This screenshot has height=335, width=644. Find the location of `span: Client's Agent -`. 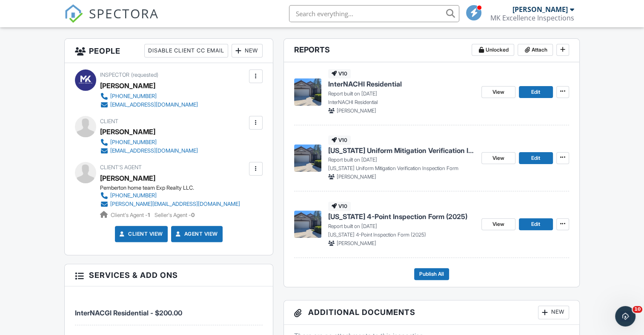

span: Client's Agent - is located at coordinates (131, 215).